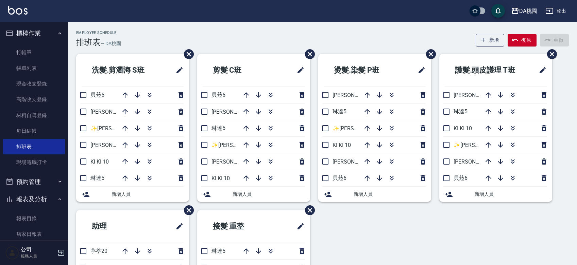 The width and height of the screenshot is (577, 265). Describe the element at coordinates (34, 53) in the screenshot. I see `a: 打帳單` at that location.